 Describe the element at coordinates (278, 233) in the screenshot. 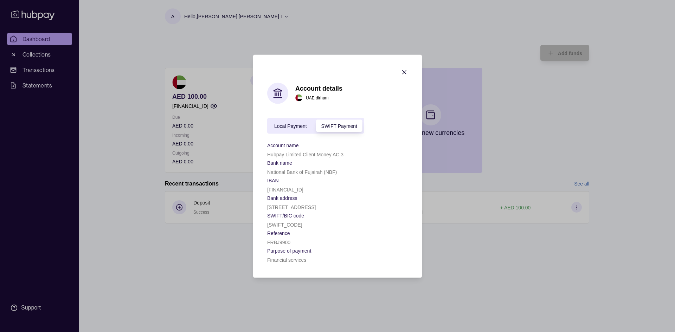

I see `p: Reference` at that location.